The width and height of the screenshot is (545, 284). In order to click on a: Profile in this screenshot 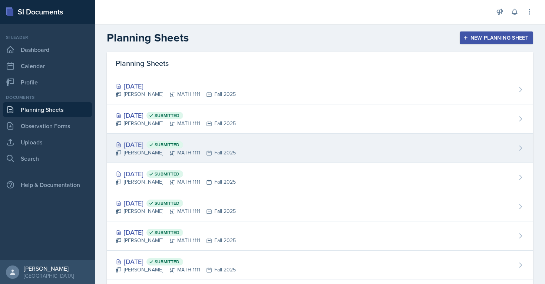, I will do `click(47, 82)`.